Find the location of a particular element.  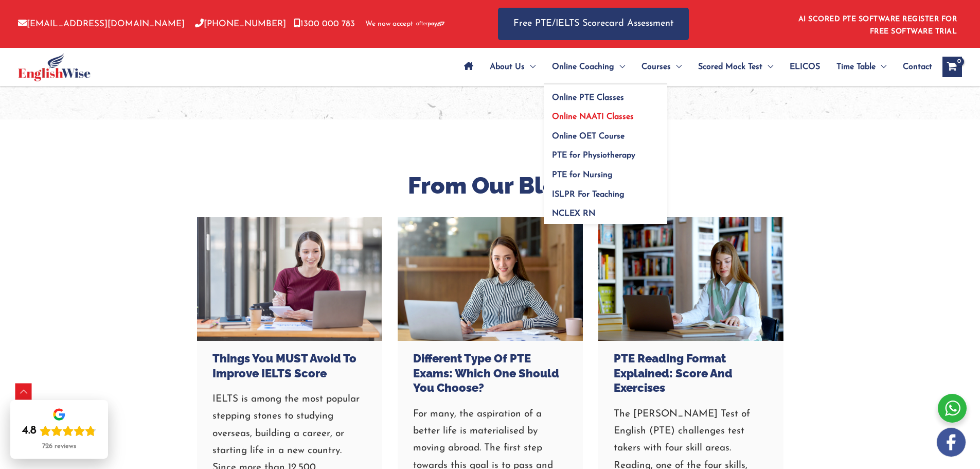

a: PTE for Nursing is located at coordinates (606, 172).